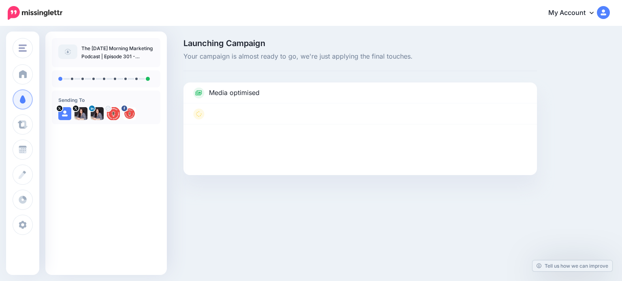  What do you see at coordinates (81, 114) in the screenshot?
I see `img: qcmyTuyw-31248.jpg` at bounding box center [81, 114].